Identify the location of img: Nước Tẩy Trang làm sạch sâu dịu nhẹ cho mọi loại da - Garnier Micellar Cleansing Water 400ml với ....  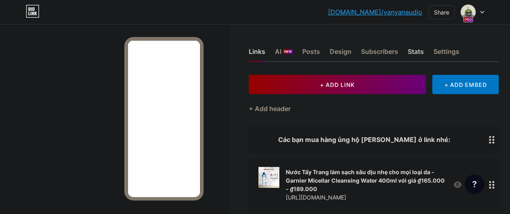
(269, 178).